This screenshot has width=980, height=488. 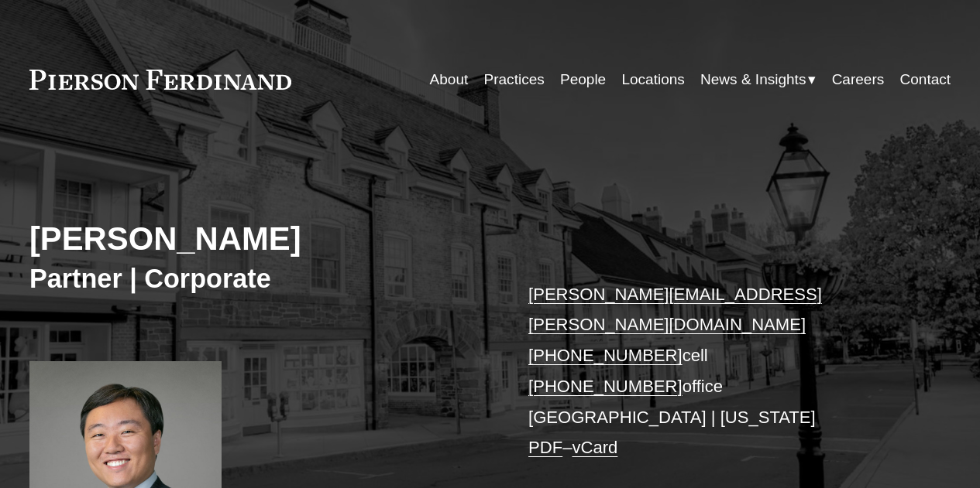 I want to click on a: People, so click(x=582, y=80).